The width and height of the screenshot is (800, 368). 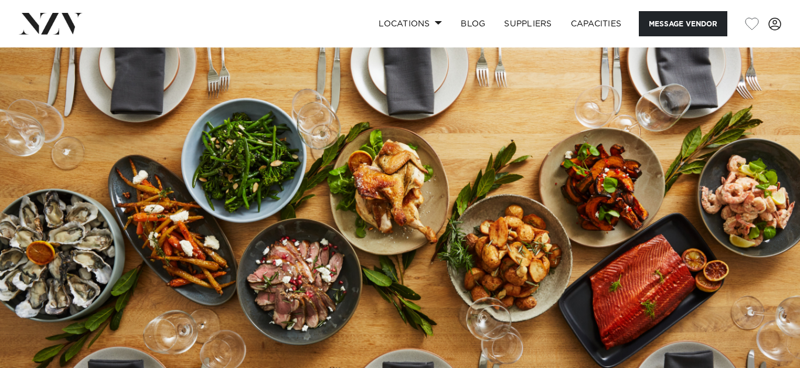 I want to click on img: nzv-logo.png, so click(x=50, y=23).